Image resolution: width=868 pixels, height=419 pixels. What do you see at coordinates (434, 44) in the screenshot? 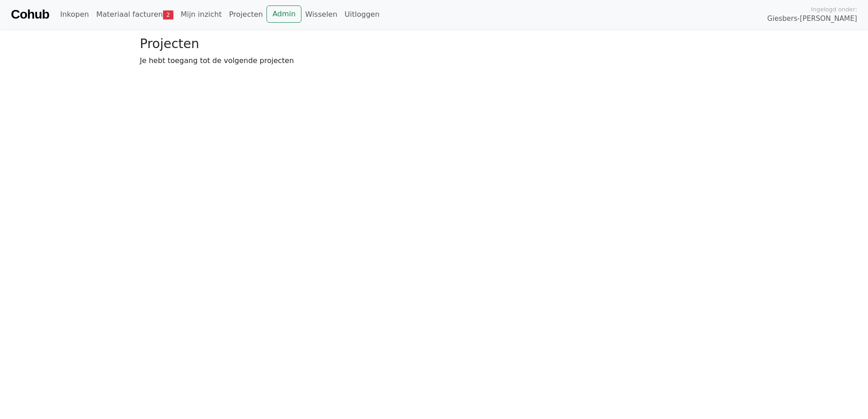
I see `h3: Projecten` at bounding box center [434, 44].